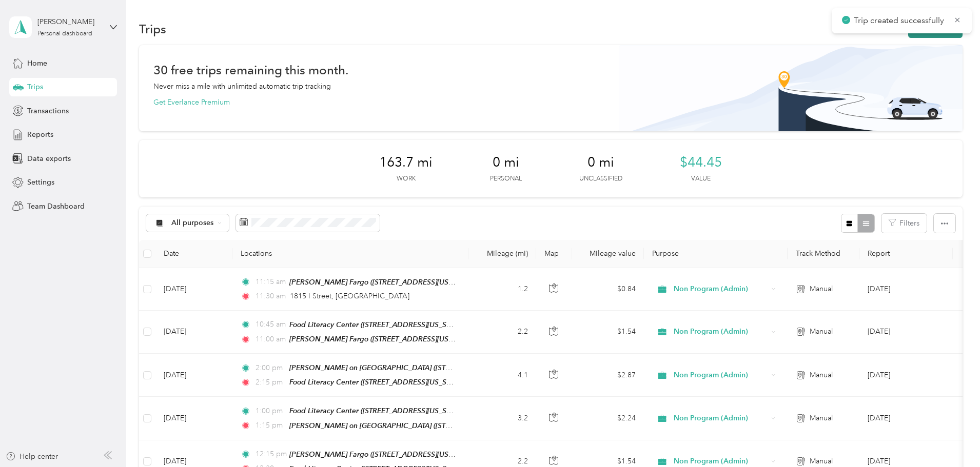  I want to click on p: Unclassified, so click(601, 179).